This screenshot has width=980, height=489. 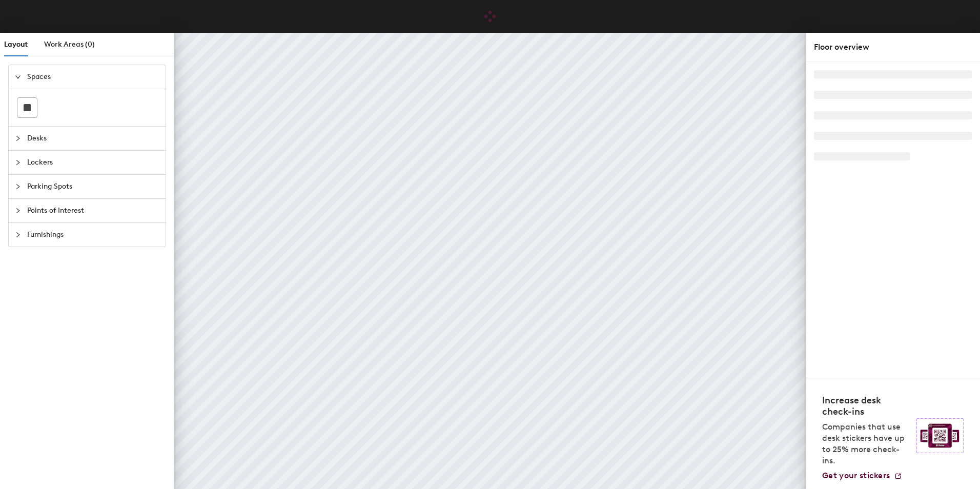 I want to click on div: Floor overview, so click(x=893, y=47).